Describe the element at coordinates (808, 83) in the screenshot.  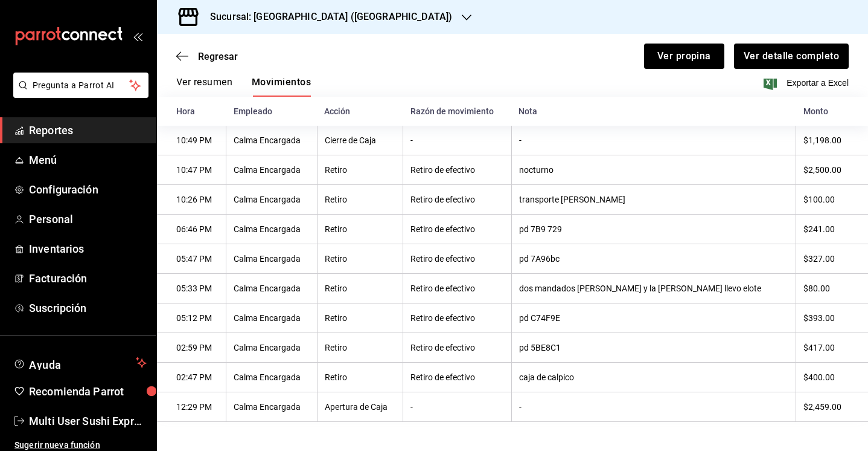
I see `span: Exportar a Excel` at that location.